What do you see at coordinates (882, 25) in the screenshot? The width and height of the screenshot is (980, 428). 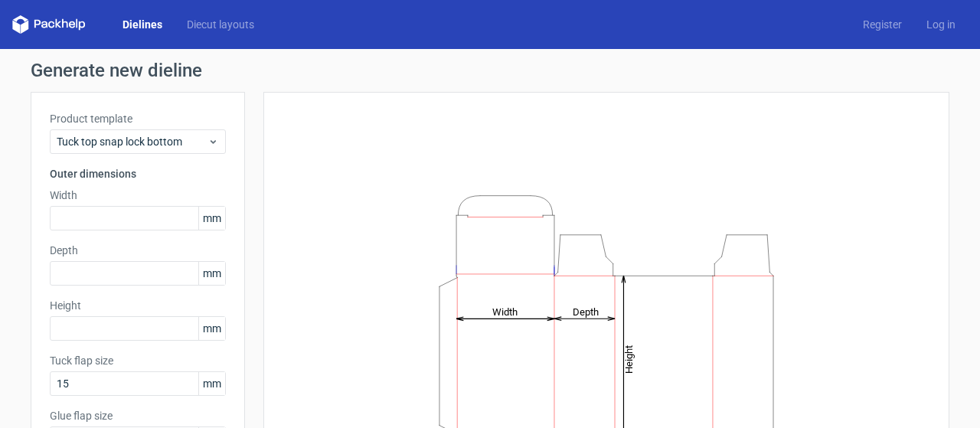 I see `a: Register` at bounding box center [882, 25].